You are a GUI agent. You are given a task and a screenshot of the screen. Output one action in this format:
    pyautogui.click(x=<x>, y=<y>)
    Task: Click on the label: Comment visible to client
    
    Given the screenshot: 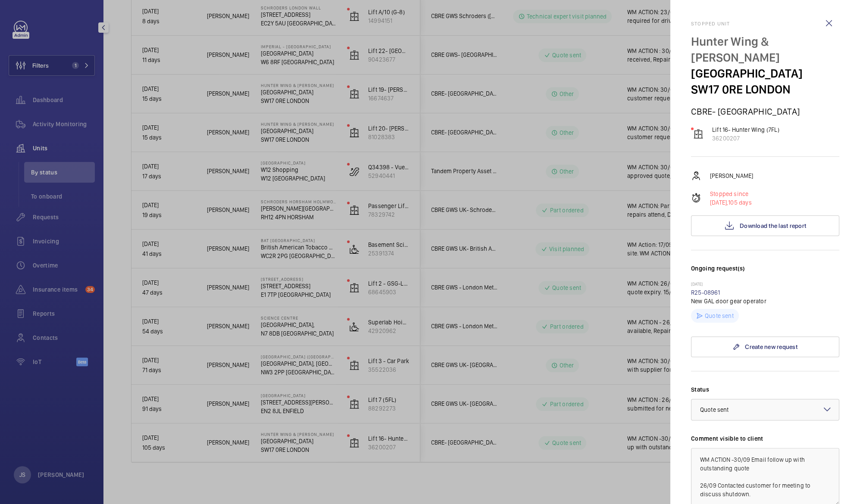 What is the action you would take?
    pyautogui.click(x=766, y=438)
    